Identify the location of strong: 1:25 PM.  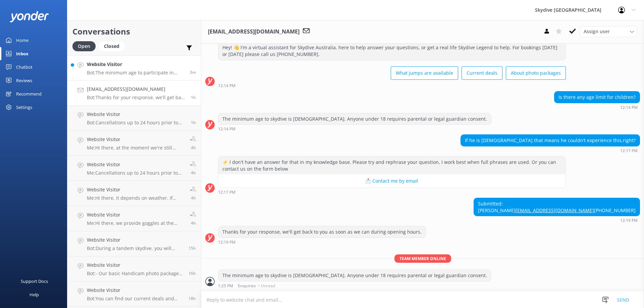
(226, 286).